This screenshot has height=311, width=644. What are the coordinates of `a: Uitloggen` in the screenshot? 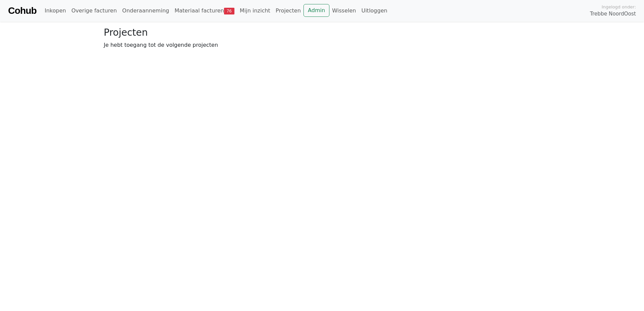 It's located at (374, 11).